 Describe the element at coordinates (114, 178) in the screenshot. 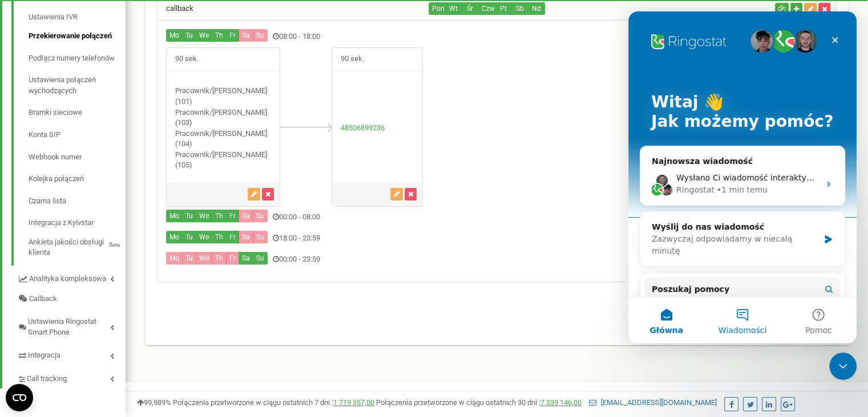

I see `div: • 1 min temu` at that location.